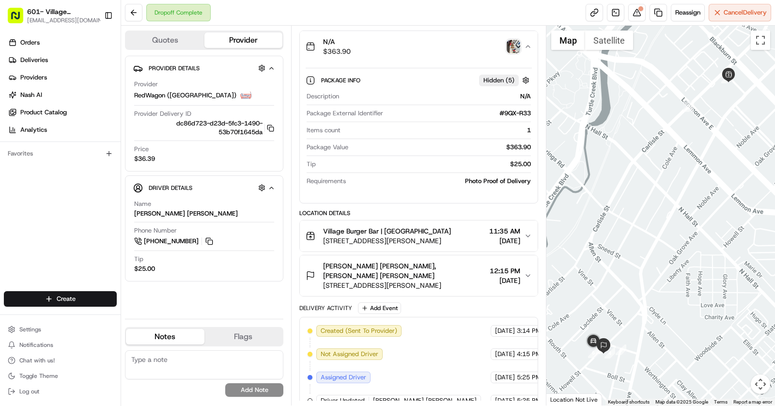 The height and width of the screenshot is (406, 775). What do you see at coordinates (343, 401) in the screenshot?
I see `span: Driver Updated` at bounding box center [343, 401].